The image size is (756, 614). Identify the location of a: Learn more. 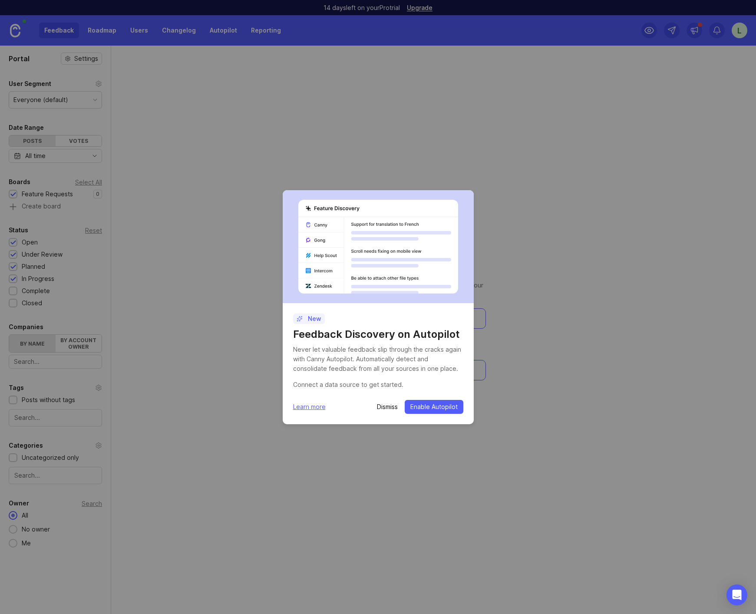
(309, 407).